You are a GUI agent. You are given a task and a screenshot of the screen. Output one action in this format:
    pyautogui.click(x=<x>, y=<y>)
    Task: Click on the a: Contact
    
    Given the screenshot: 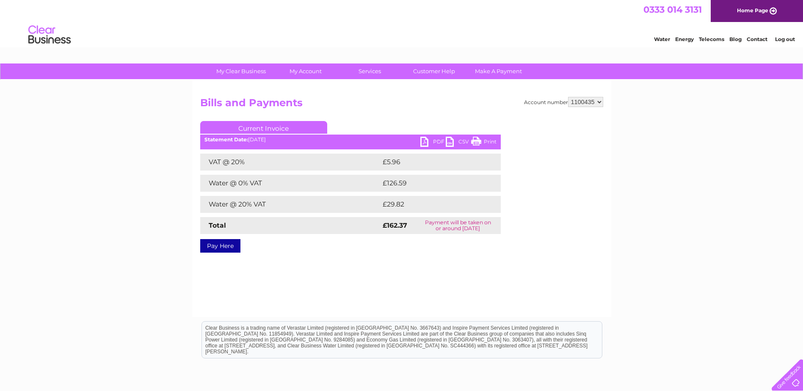 What is the action you would take?
    pyautogui.click(x=757, y=39)
    